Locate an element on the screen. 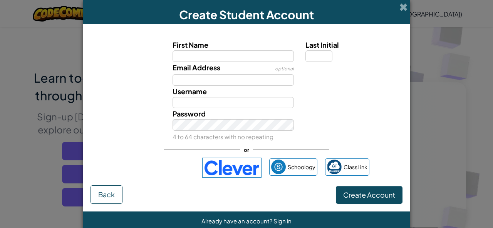 The image size is (493, 228). span: Password is located at coordinates (189, 114).